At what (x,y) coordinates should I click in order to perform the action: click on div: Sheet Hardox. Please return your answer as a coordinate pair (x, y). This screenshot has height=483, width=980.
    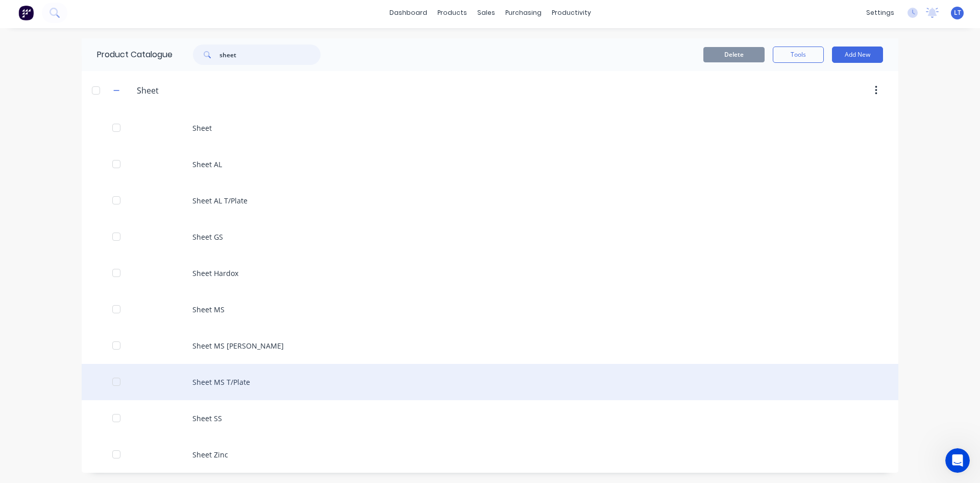
    Looking at the image, I should click on (490, 273).